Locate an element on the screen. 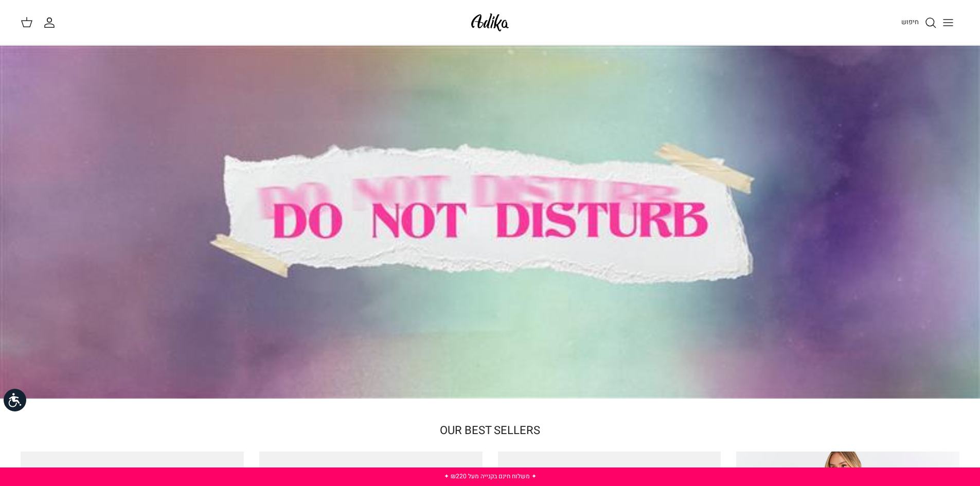  img: Adika IL is located at coordinates (489, 22).